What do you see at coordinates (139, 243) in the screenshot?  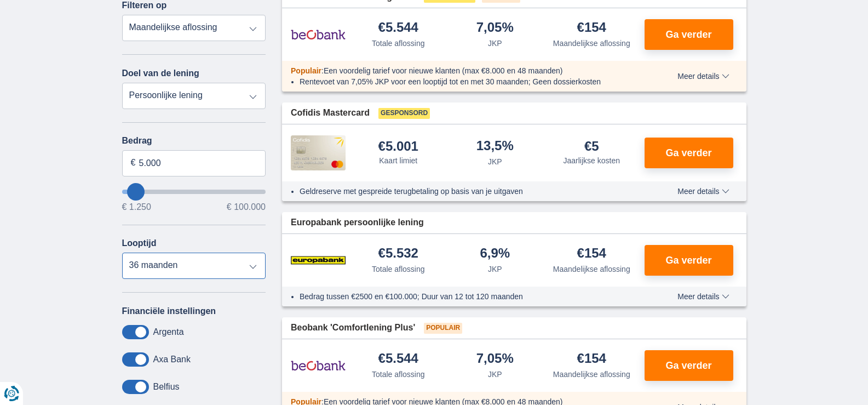 I see `label: Looptijd` at bounding box center [139, 243].